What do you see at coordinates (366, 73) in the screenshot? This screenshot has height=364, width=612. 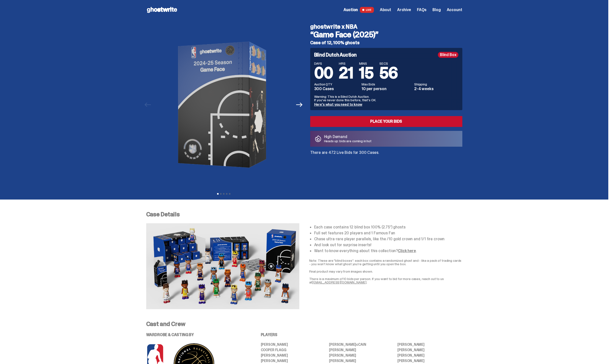 I see `span: 15` at bounding box center [366, 73].